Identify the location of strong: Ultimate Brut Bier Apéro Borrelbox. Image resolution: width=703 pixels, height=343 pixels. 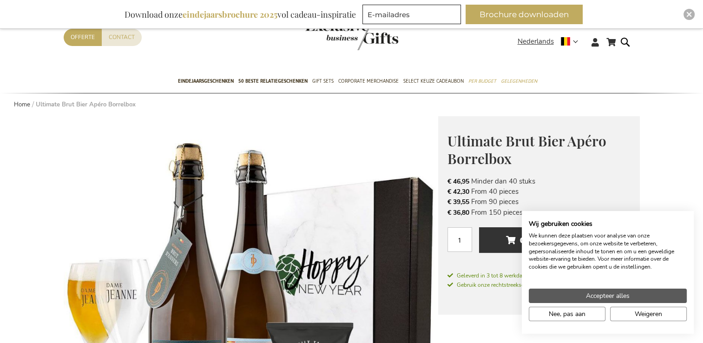
(85, 105).